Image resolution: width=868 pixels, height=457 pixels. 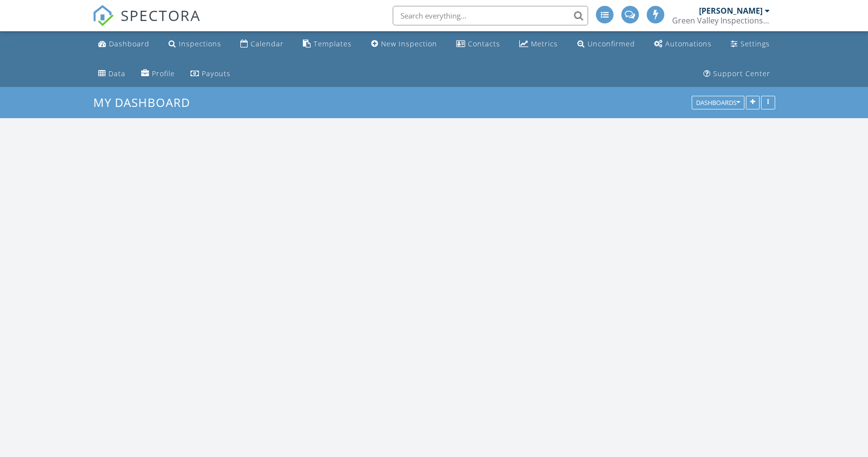 I want to click on img: The Best Home Inspection Software - Spectora, so click(x=103, y=16).